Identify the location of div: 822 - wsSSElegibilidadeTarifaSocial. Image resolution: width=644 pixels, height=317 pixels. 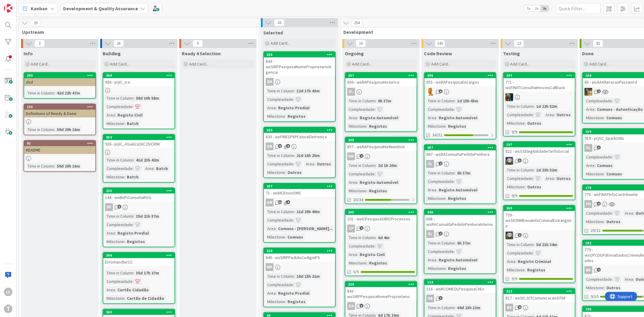
(539, 151).